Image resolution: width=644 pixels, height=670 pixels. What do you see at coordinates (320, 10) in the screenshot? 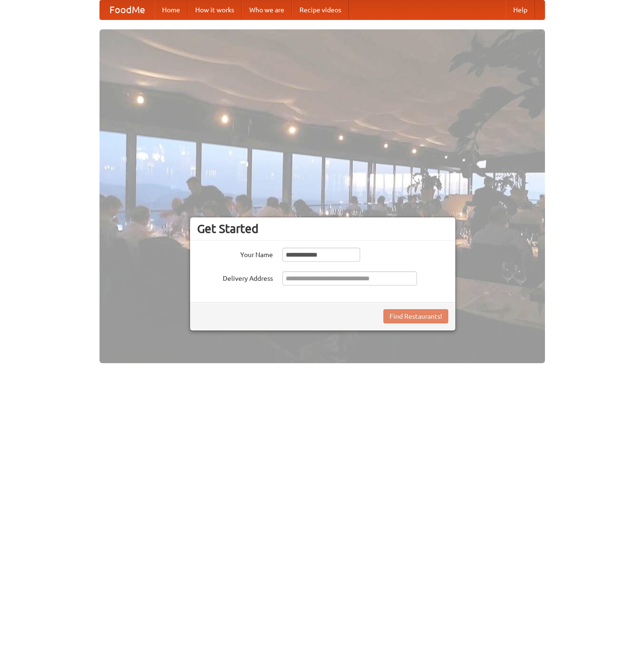
I see `a: Recipe videos` at bounding box center [320, 10].